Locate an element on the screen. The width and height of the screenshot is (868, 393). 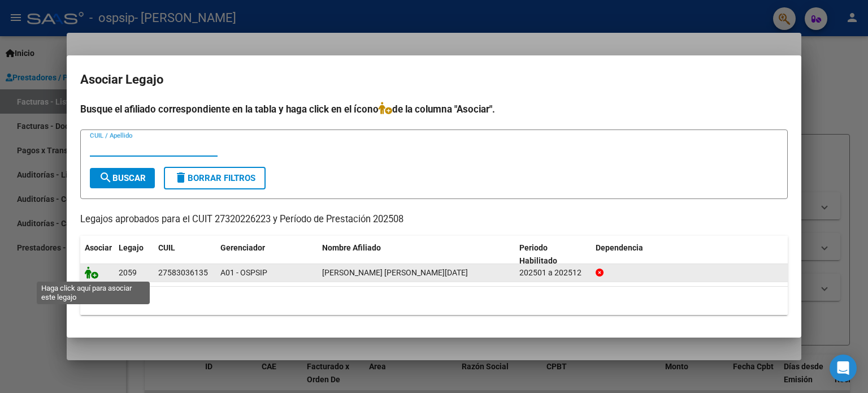
span: A01 - OSPSIP is located at coordinates (244, 272).